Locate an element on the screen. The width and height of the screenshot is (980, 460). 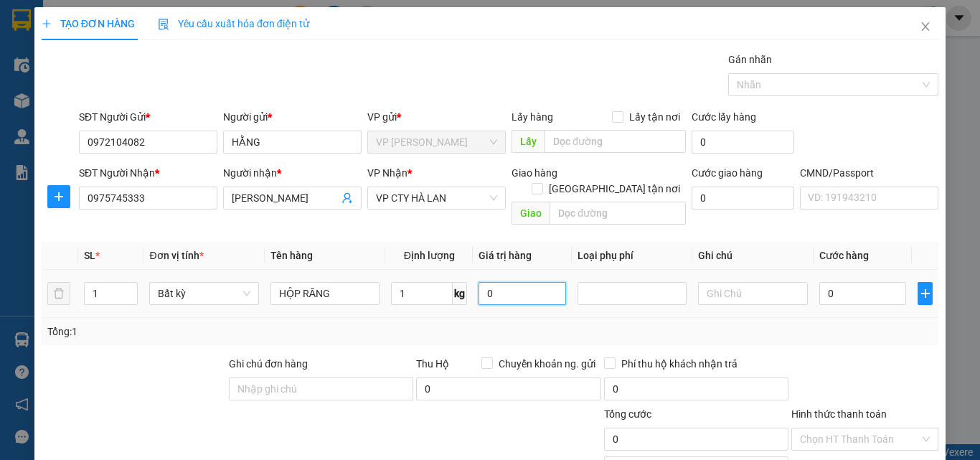
span: close is located at coordinates (925, 26).